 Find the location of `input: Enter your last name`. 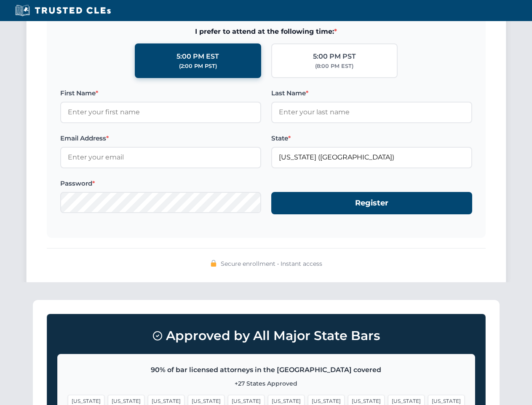

input: Enter your last name is located at coordinates (371, 112).